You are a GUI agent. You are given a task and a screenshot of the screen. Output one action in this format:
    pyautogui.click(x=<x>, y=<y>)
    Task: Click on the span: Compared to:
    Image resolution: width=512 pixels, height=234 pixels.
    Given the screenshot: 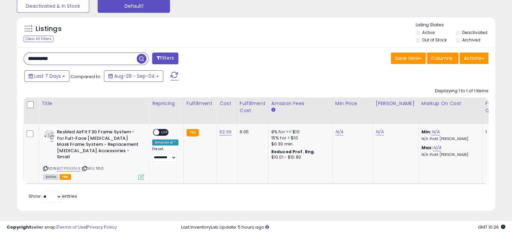 What is the action you would take?
    pyautogui.click(x=86, y=76)
    